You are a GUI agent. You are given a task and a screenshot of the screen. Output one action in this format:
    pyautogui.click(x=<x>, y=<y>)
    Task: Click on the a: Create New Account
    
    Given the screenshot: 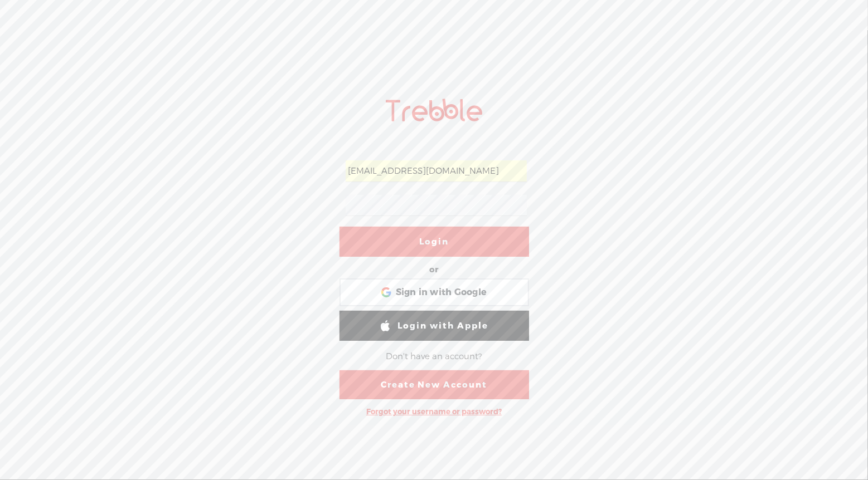 What is the action you would take?
    pyautogui.click(x=434, y=385)
    